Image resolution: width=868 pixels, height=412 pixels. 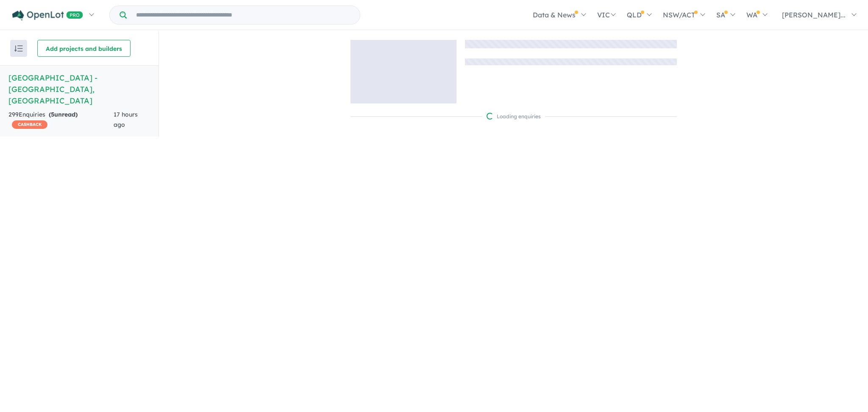 I want to click on input: Try estate name, suburb, builder or developer, so click(x=243, y=15).